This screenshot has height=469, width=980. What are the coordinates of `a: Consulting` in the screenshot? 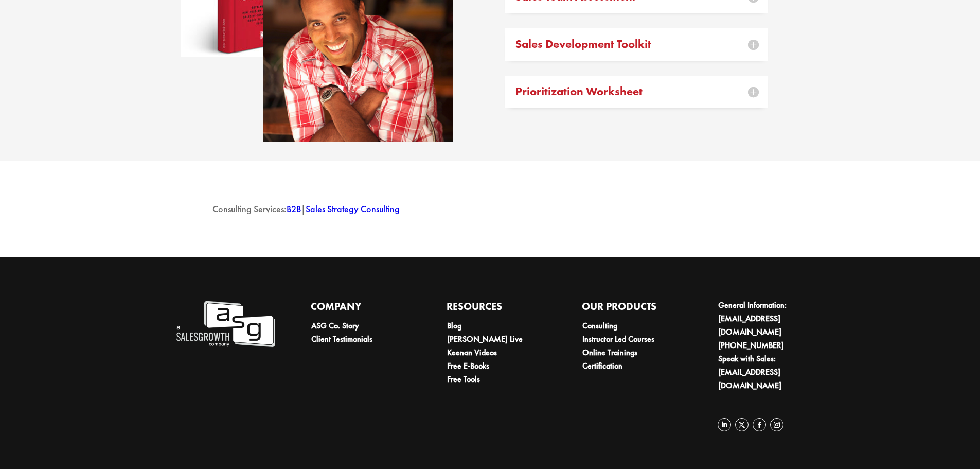 It's located at (600, 325).